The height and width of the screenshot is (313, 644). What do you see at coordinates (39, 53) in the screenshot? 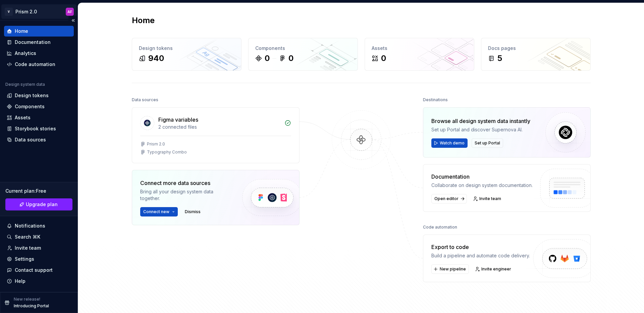
I see `a: Analytics` at bounding box center [39, 53].